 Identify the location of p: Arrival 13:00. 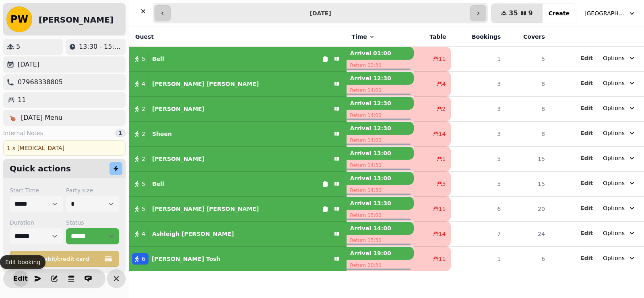
(380, 153).